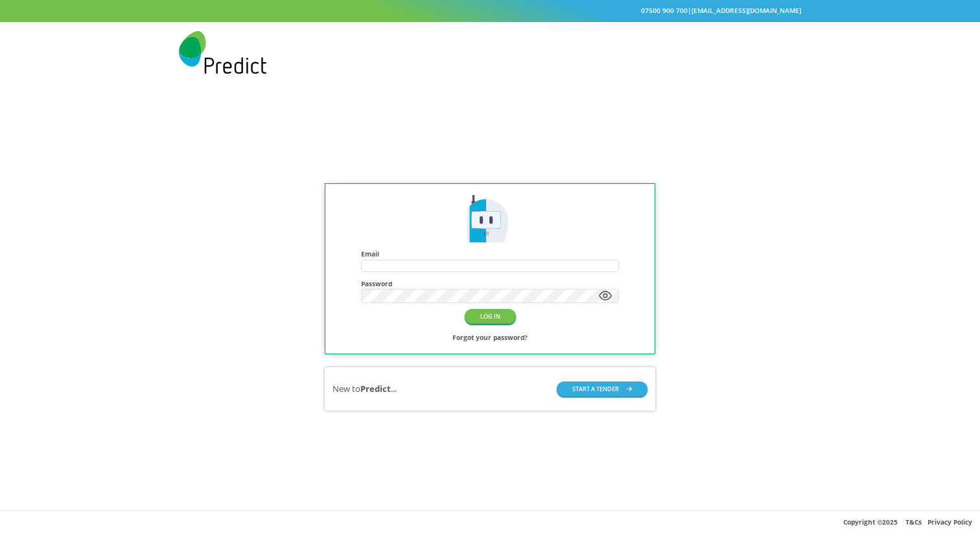  What do you see at coordinates (490, 254) in the screenshot?
I see `h4: Email` at bounding box center [490, 254].